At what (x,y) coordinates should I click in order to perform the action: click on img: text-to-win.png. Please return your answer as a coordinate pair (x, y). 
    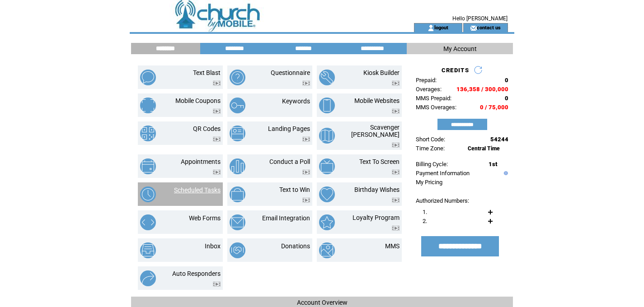
    Looking at the image, I should click on (237, 194).